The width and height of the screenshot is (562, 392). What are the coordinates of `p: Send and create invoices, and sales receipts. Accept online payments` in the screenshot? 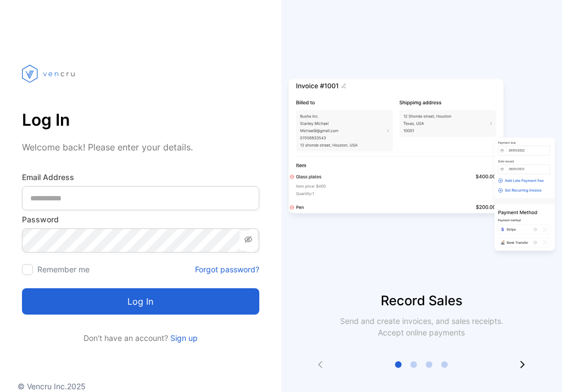 It's located at (421, 327).